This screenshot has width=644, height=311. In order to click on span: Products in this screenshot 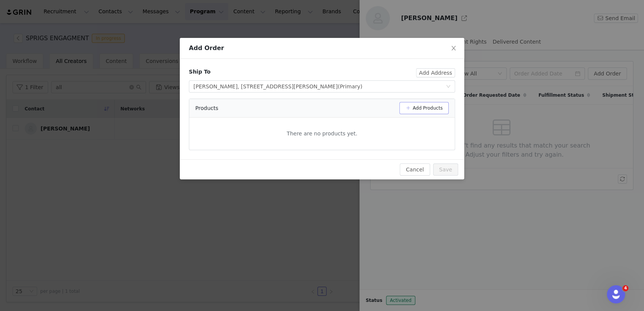, I will do `click(207, 108)`.